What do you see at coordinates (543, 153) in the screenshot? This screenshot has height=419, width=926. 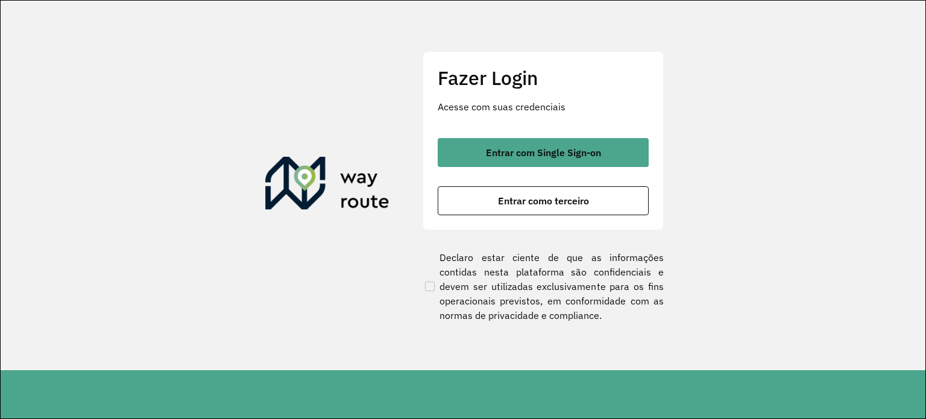 I see `span: Entrar com Single Sign-on` at bounding box center [543, 153].